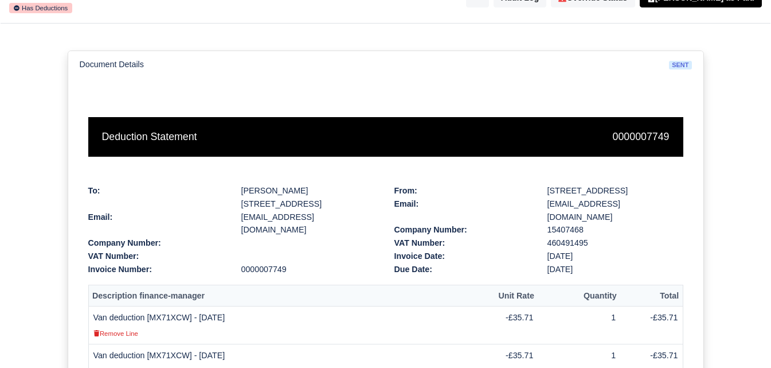 The width and height of the screenshot is (771, 368). Describe the element at coordinates (462, 269) in the screenshot. I see `div: Due Date:` at that location.